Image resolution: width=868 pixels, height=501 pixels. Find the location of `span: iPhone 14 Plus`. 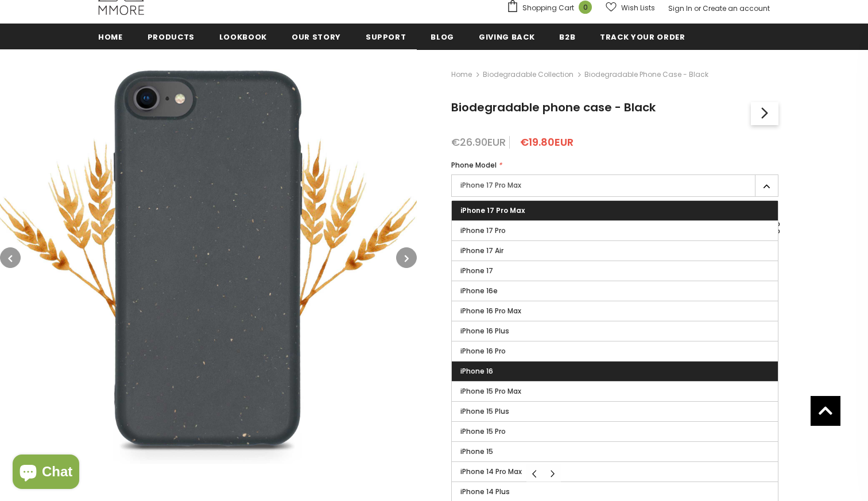

span: iPhone 14 Plus is located at coordinates (485, 491).